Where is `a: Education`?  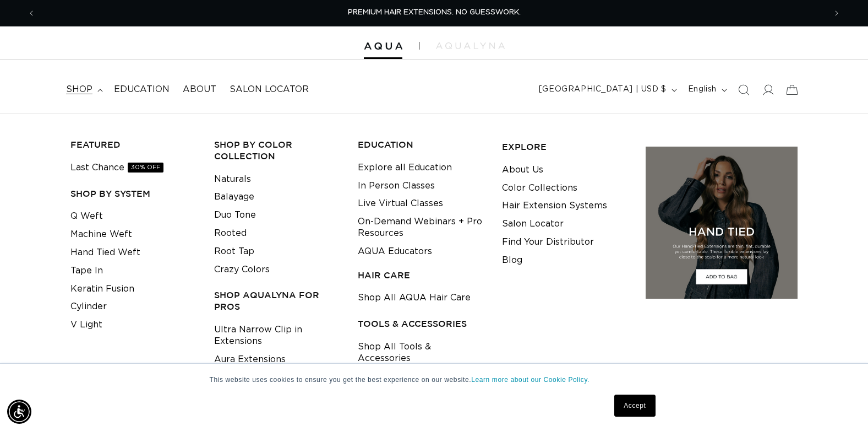 a: Education is located at coordinates (142, 89).